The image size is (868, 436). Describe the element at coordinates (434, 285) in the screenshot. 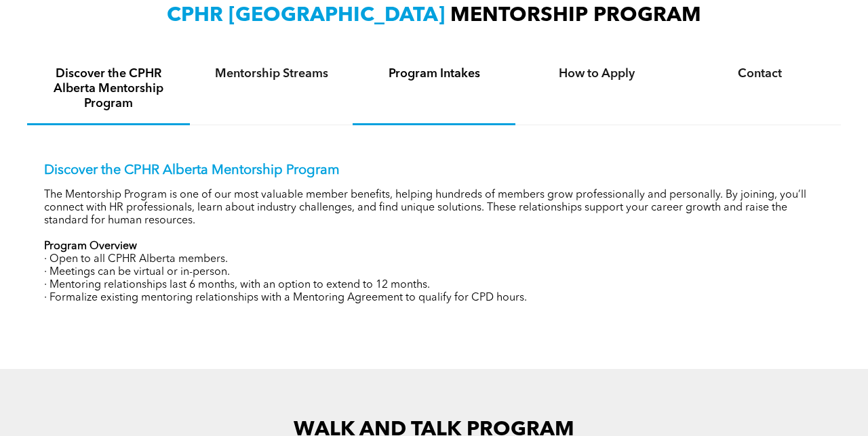

I see `p: · Mentoring relationships last 6 months, with an option to extend to 12 months.` at that location.